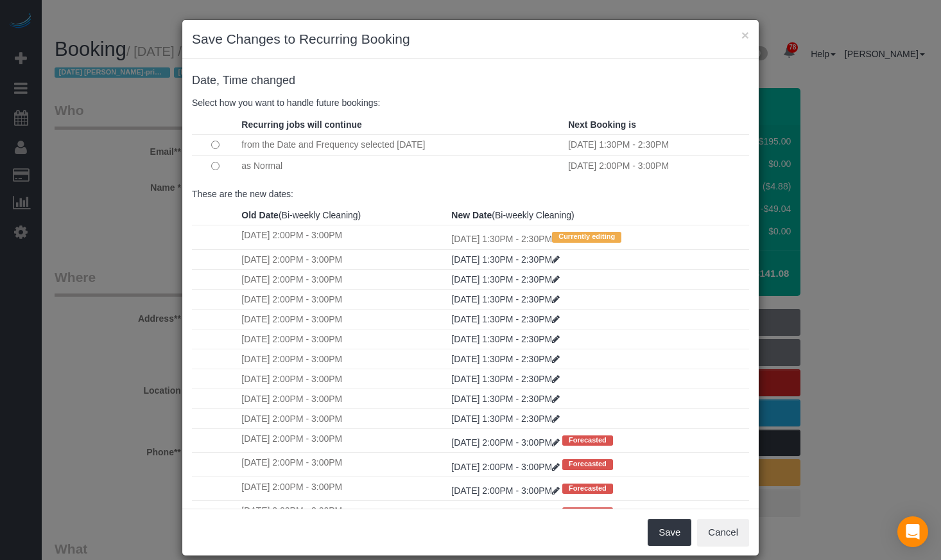 This screenshot has height=560, width=941. Describe the element at coordinates (470, 103) in the screenshot. I see `p: Select how you want to handle future bookings:` at that location.